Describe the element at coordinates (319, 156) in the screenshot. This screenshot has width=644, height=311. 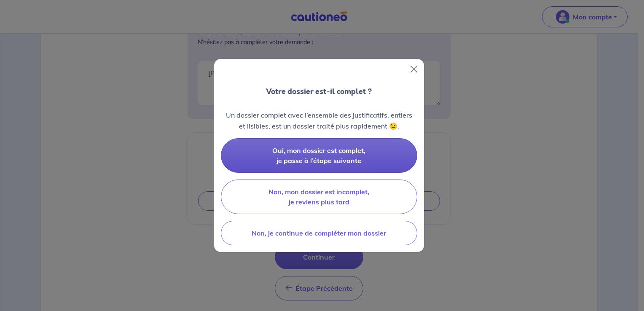
I see `button: Oui, mon dossier est complet, je passe à l’étape suivante` at that location.